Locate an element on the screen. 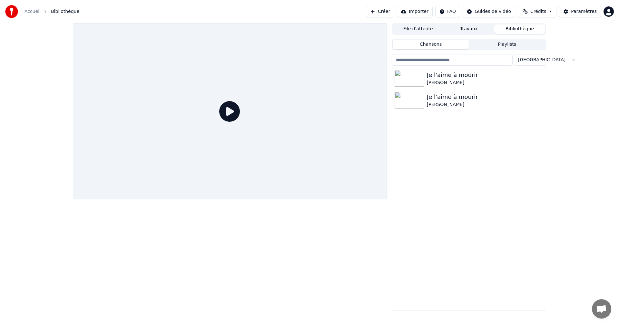 The image size is (619, 325). span: 7 is located at coordinates (550, 12).